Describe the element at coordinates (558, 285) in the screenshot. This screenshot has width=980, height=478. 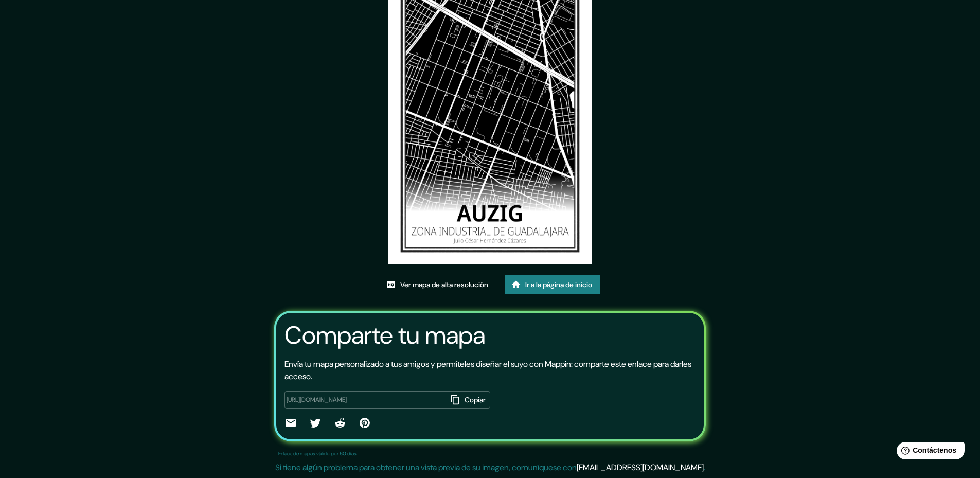
I see `font: Ir a la página de inicio` at that location.